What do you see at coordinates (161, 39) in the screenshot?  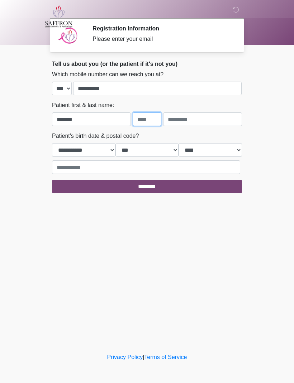 I see `div: Please enter your email` at bounding box center [161, 39].